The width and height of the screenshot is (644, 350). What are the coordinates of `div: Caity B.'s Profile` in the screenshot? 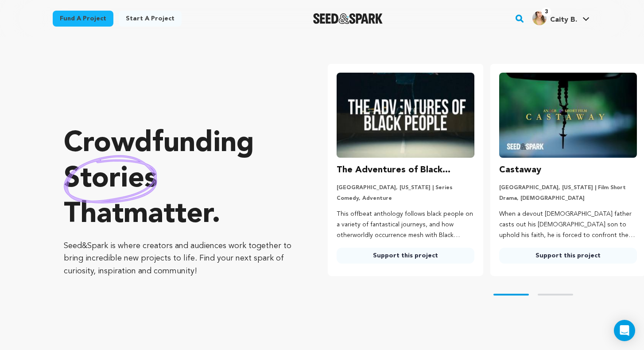 It's located at (555, 18).